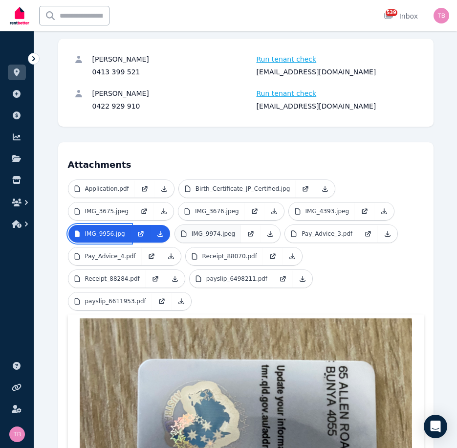 This screenshot has height=448, width=457. I want to click on a: Birth_Certificate_JP_Certified.jpg, so click(238, 189).